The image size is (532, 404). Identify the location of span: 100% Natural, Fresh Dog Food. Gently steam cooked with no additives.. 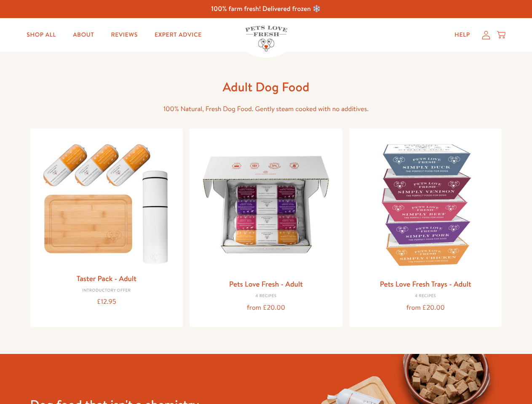
(266, 109).